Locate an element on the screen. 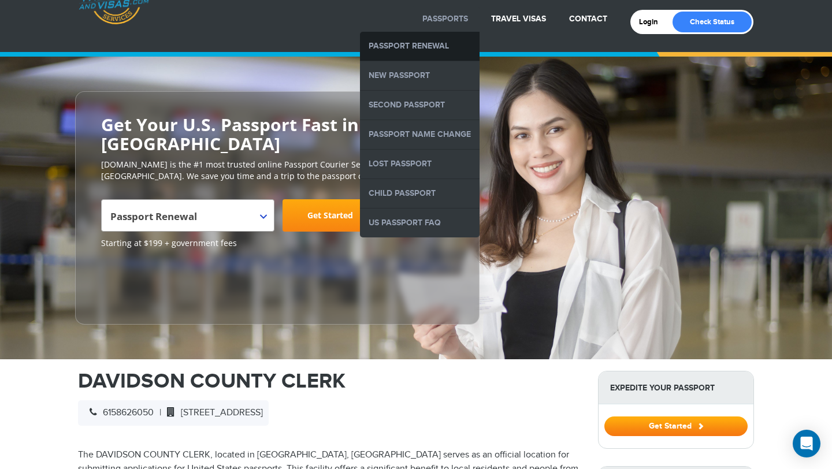 The width and height of the screenshot is (832, 469). button: Get Started is located at coordinates (676, 427).